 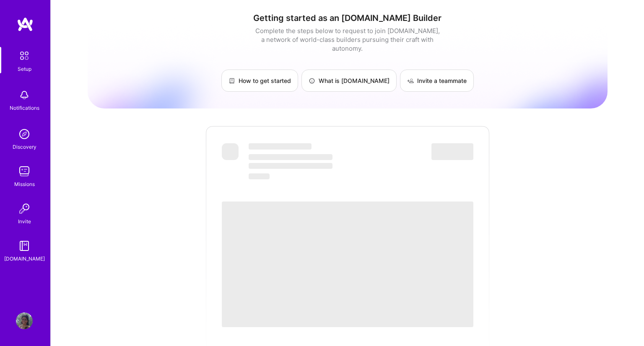 What do you see at coordinates (260, 81) in the screenshot?
I see `a: How to get started` at bounding box center [260, 81].